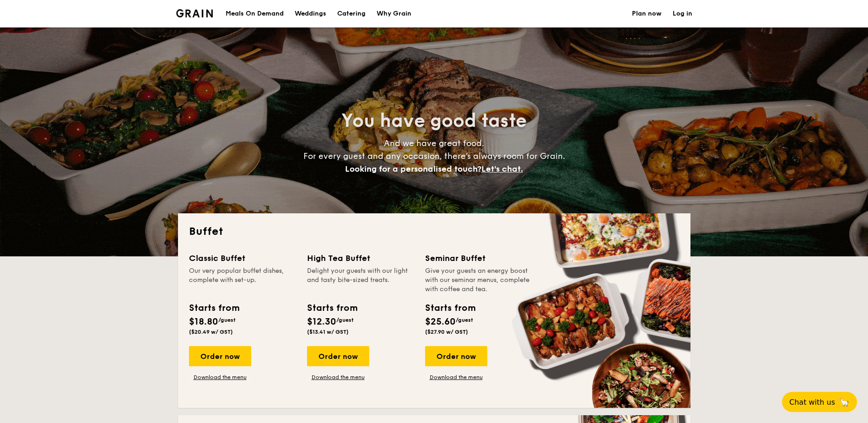 The image size is (868, 423). What do you see at coordinates (360, 258) in the screenshot?
I see `div: High Tea Buffet` at bounding box center [360, 258].